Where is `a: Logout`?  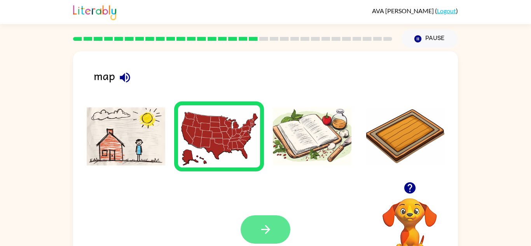 a: Logout is located at coordinates (446, 10).